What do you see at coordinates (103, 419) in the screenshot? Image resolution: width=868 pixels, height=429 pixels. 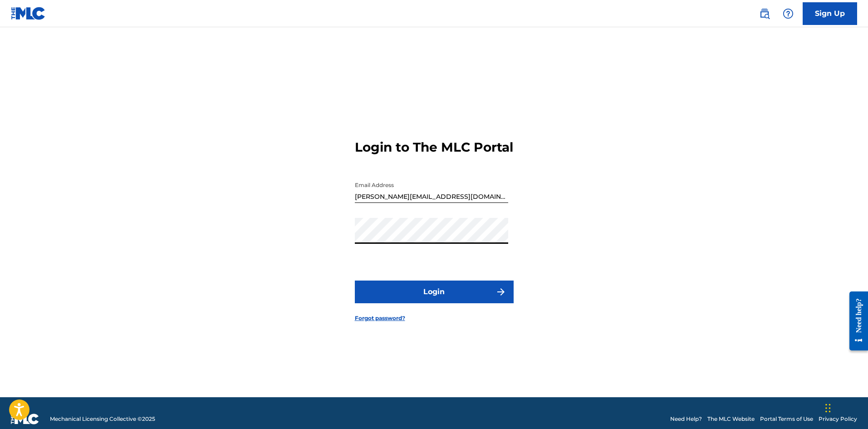 I see `span: Mechanical Licensing Collective © 2025` at bounding box center [103, 419].